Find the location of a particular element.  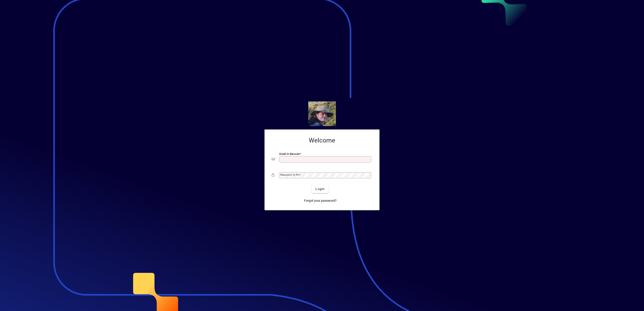

span: Login is located at coordinates (320, 189).